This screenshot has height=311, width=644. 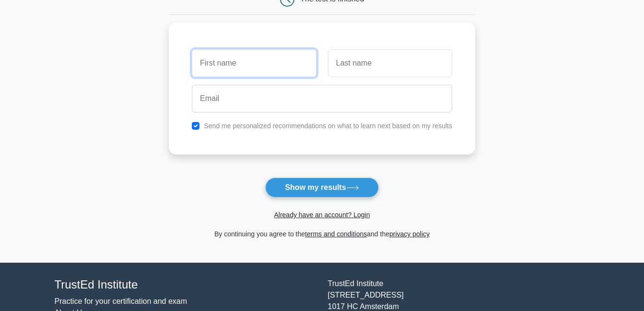 What do you see at coordinates (322, 215) in the screenshot?
I see `a: Already have an account? Login` at bounding box center [322, 215].